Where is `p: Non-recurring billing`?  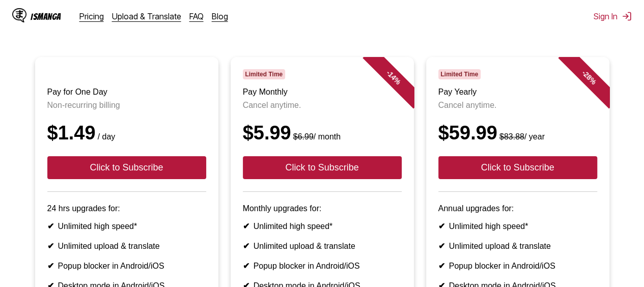 p: Non-recurring billing is located at coordinates (127, 106).